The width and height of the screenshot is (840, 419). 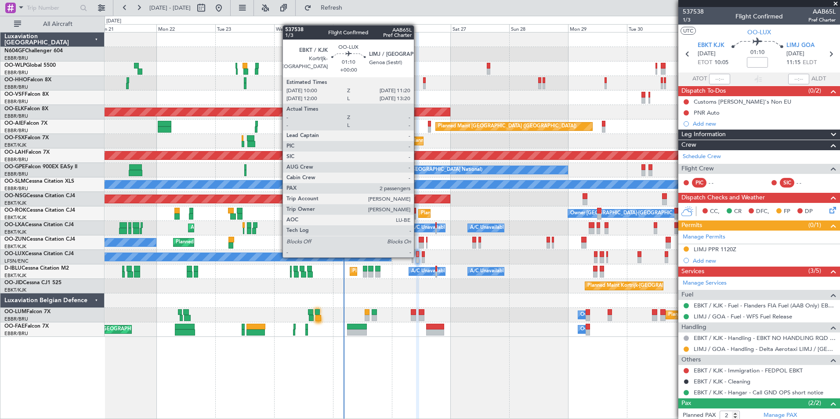 I want to click on button: All Aircraft, so click(x=52, y=24).